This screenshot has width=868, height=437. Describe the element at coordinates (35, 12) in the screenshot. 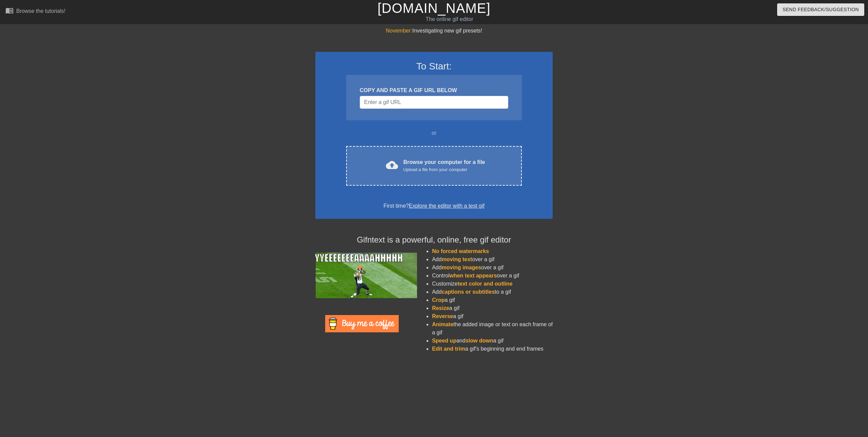

I see `a: Browse the tutorials!` at that location.